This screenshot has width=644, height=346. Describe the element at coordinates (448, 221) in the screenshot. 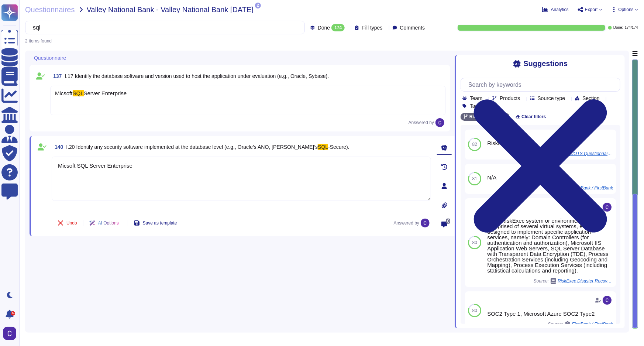

I see `span: 0` at that location.